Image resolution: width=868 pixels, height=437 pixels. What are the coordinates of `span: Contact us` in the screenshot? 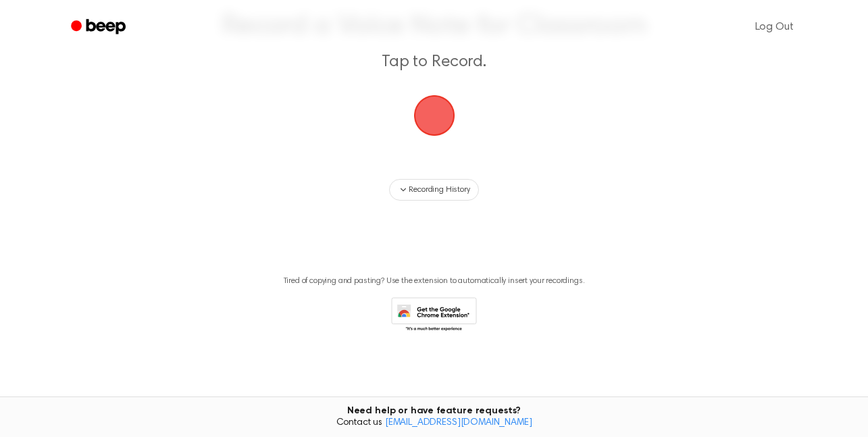 It's located at (434, 424).